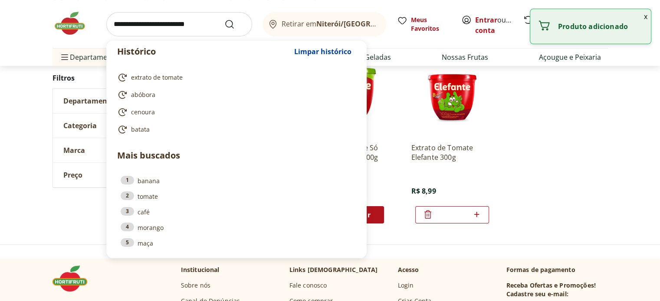 The image size is (660, 301). I want to click on button: Fechar notificação, so click(645, 16).